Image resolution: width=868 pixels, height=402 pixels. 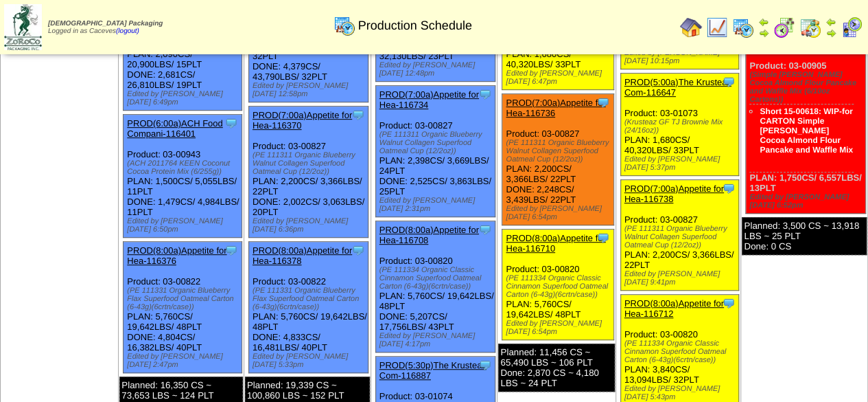 What do you see at coordinates (308, 307) in the screenshot?
I see `div: Product: 03-00822 PLAN: 5,760CS / 19,642LBS / 48PLT DONE: 4,833CS / 16,481LBS / 40PLT` at bounding box center [308, 307].